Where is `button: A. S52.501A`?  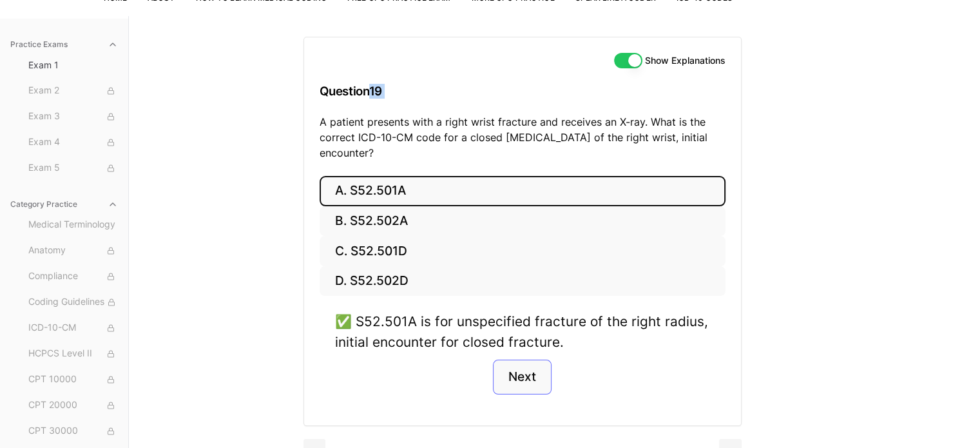
button: A. S52.501A is located at coordinates (523, 191).